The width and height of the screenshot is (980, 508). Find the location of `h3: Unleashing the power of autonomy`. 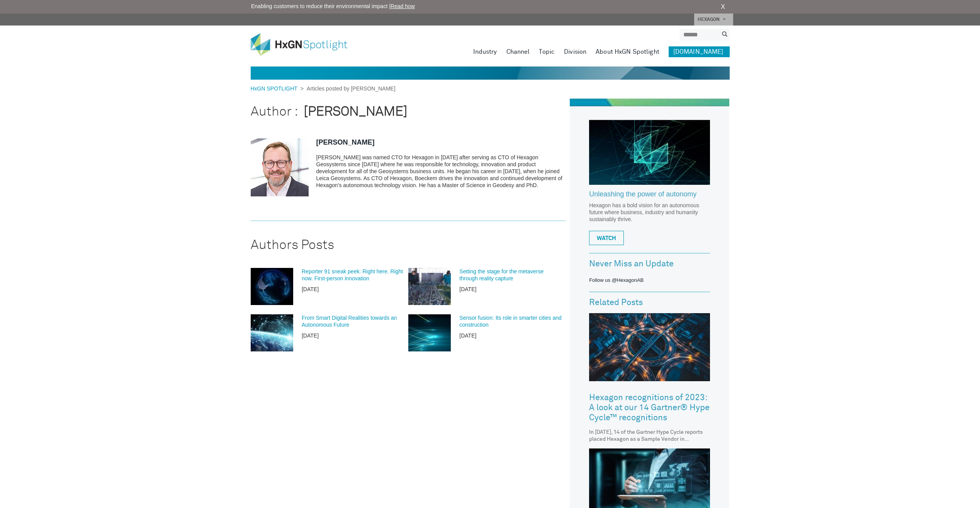

h3: Unleashing the power of autonomy is located at coordinates (650, 196).